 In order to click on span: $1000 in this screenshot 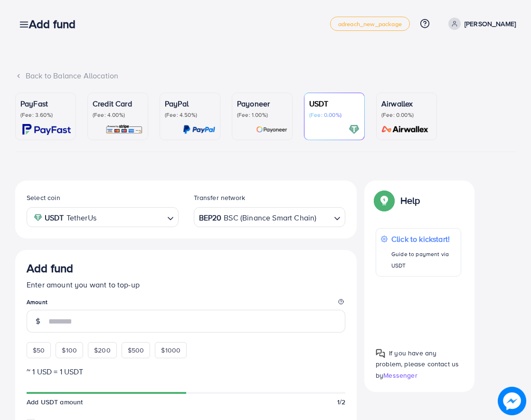, I will do `click(171, 351)`.